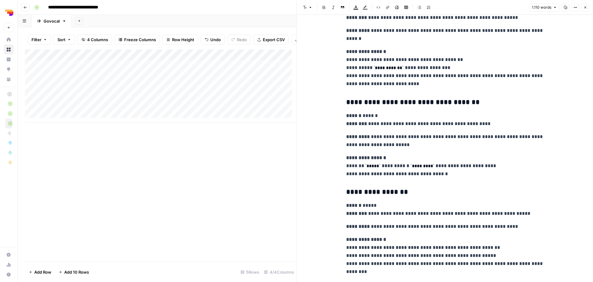 The height and width of the screenshot is (282, 593). Describe the element at coordinates (183, 40) in the screenshot. I see `span: Row Height` at that location.